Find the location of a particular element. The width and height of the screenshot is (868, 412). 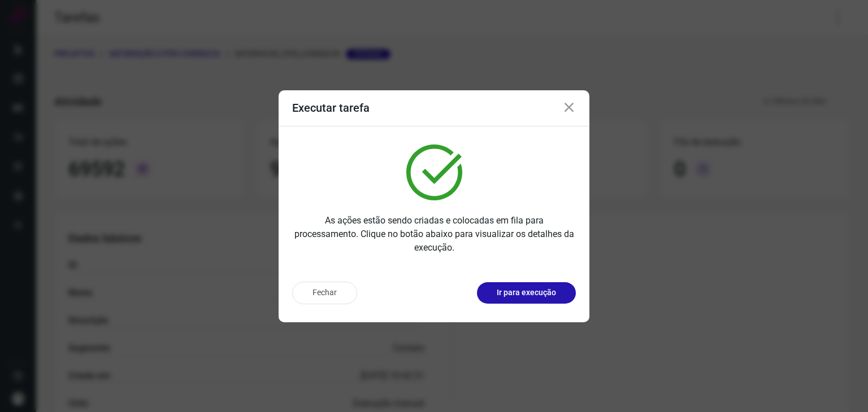

img: verified.svg is located at coordinates (434, 172).